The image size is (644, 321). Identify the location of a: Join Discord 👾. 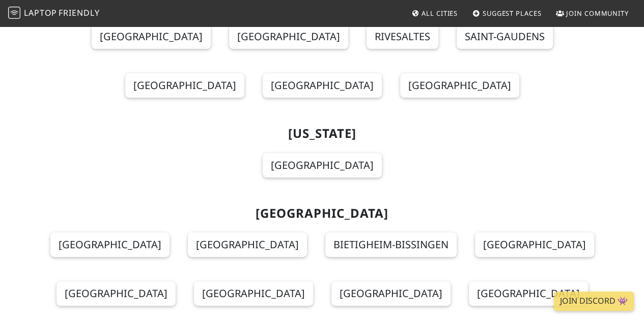
(594, 301).